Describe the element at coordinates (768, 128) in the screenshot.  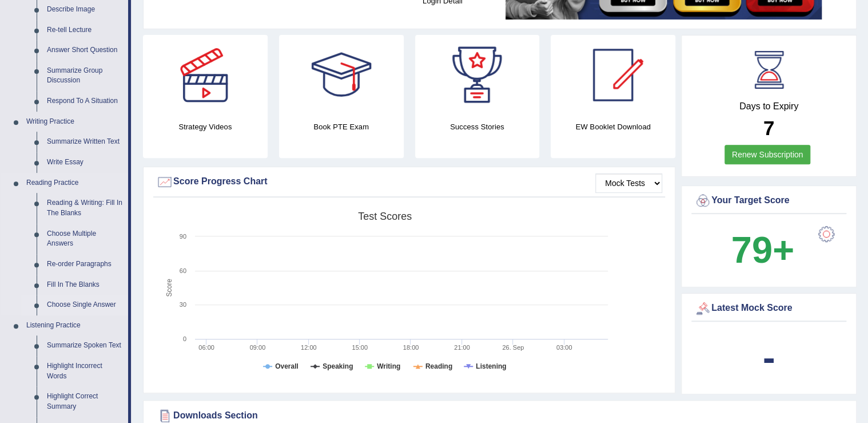
I see `b: 7` at that location.